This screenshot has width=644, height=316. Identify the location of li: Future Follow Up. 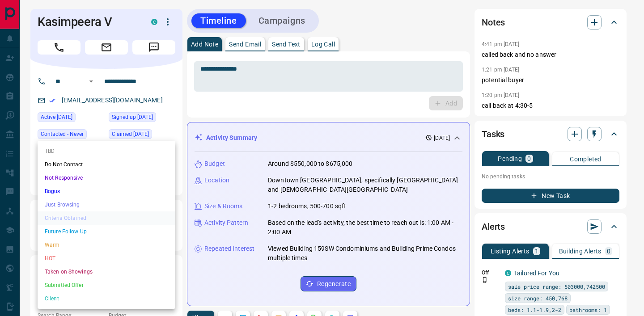
(107, 231).